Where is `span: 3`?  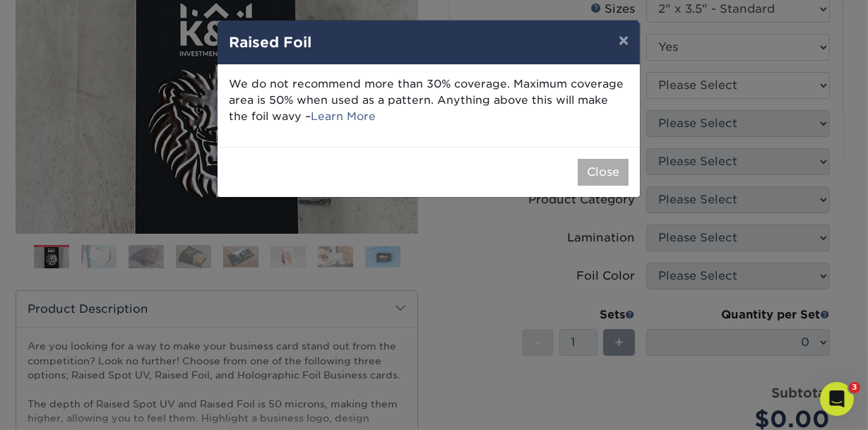
span: 3 is located at coordinates (855, 388).